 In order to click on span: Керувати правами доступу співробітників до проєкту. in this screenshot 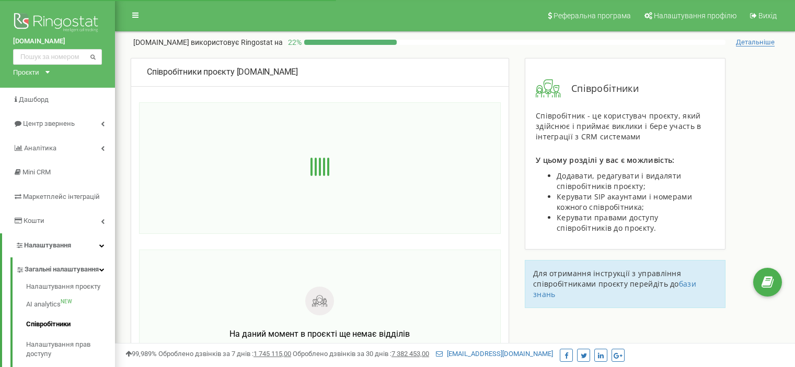, I will do `click(607, 223)`.